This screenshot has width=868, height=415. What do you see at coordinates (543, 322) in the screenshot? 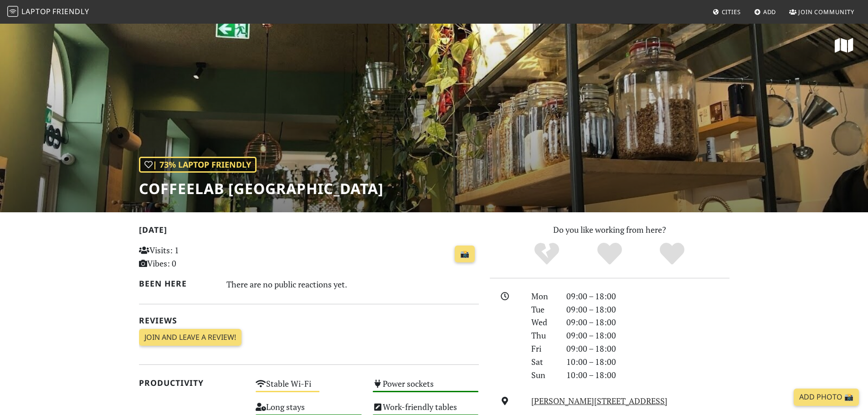
I see `div: Wed` at bounding box center [543, 322].